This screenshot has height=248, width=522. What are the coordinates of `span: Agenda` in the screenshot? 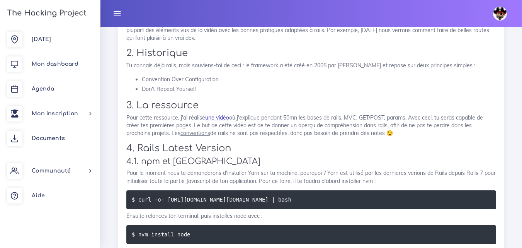 It's located at (43, 89).